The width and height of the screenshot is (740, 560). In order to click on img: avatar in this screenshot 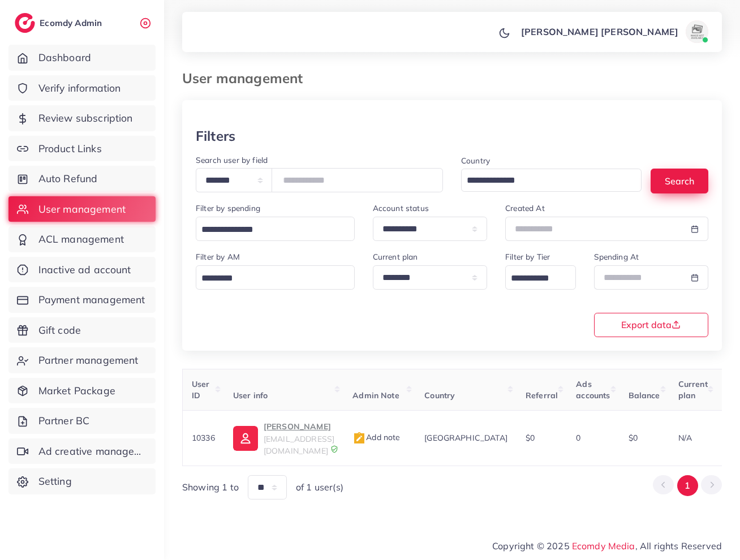, I will do `click(697, 32)`.